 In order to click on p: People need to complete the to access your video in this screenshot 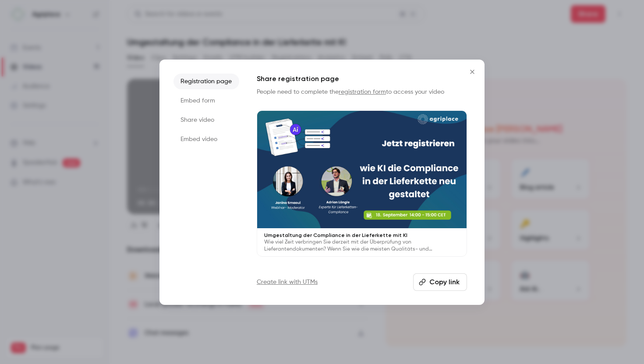, I will do `click(362, 92)`.